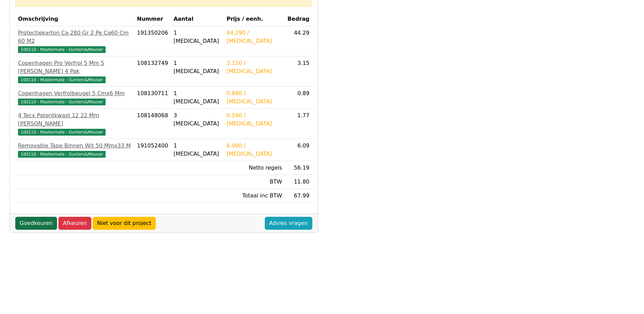 The width and height of the screenshot is (644, 314). Describe the element at coordinates (254, 182) in the screenshot. I see `td: BTW` at that location.